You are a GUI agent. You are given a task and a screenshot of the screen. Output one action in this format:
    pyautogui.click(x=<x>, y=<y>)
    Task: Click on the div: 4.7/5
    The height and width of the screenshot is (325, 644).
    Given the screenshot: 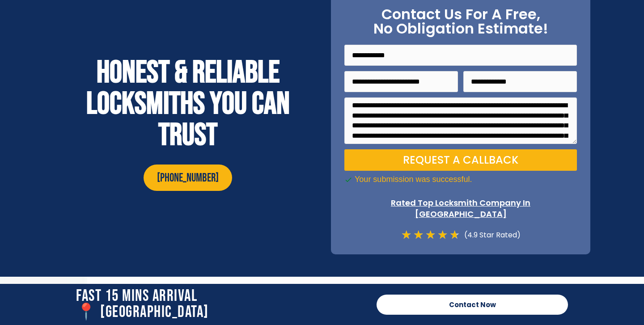 What is the action you would take?
    pyautogui.click(x=430, y=235)
    